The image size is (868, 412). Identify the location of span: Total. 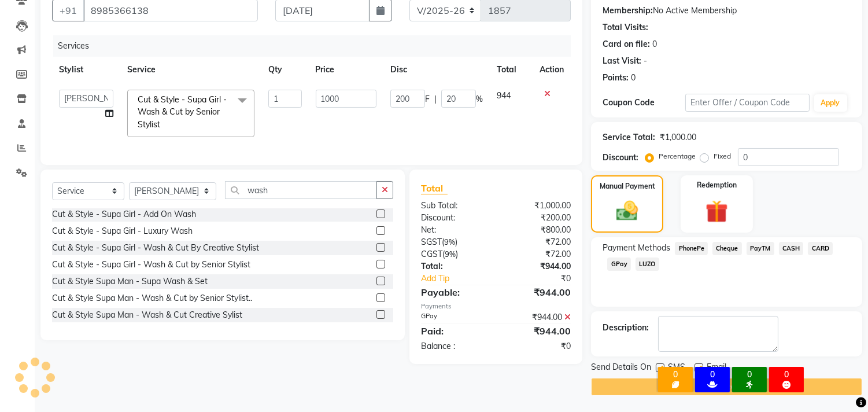
(434, 188).